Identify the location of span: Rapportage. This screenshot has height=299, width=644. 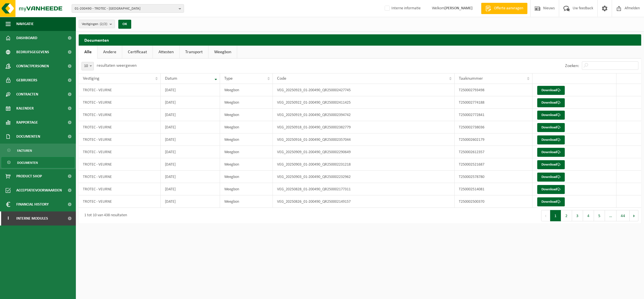
(27, 123).